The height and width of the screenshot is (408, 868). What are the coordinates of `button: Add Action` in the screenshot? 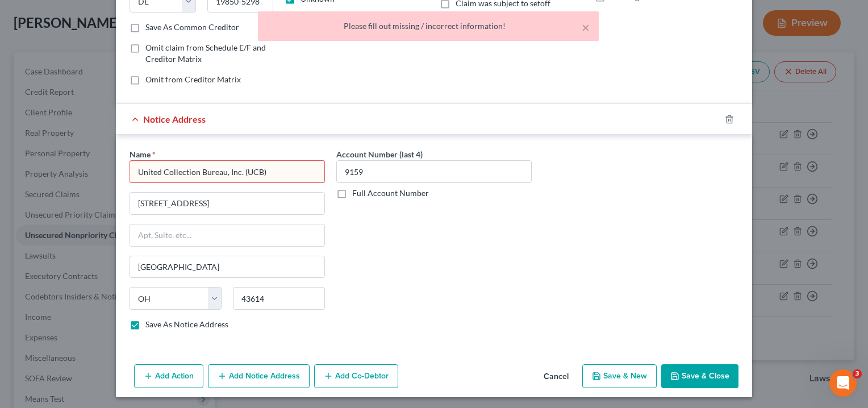 It's located at (168, 376).